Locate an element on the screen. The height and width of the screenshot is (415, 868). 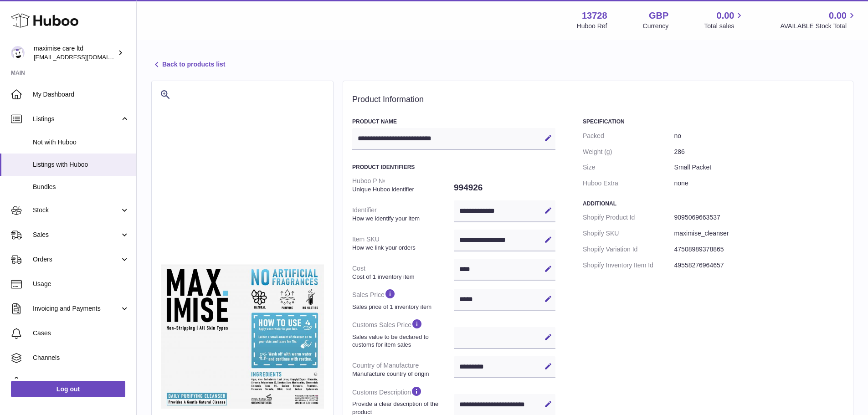
h2: Product Information is located at coordinates (598, 99).